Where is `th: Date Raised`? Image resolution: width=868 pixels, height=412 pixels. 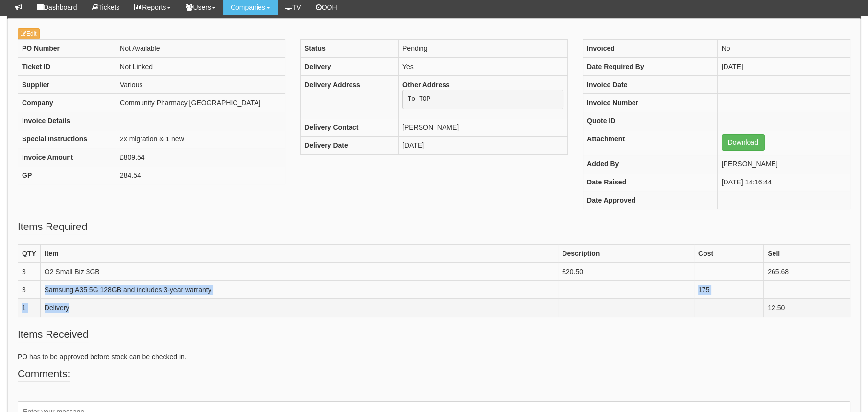
th: Date Raised is located at coordinates (650, 182).